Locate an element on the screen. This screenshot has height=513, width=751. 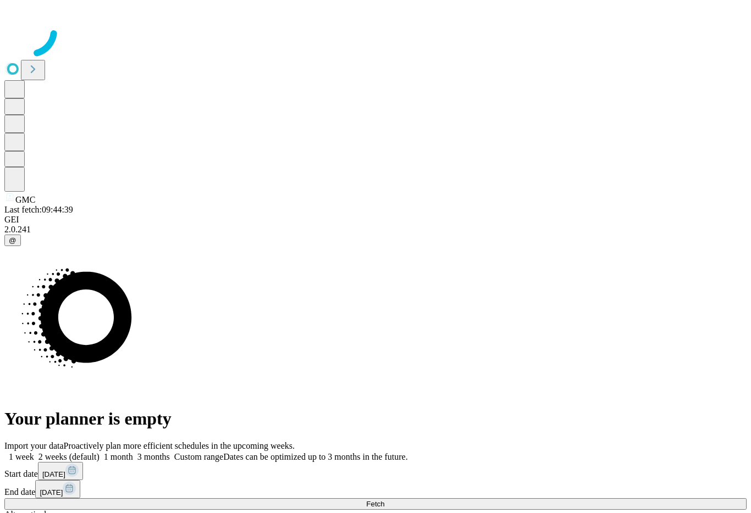
button: Fetch is located at coordinates (375, 504).